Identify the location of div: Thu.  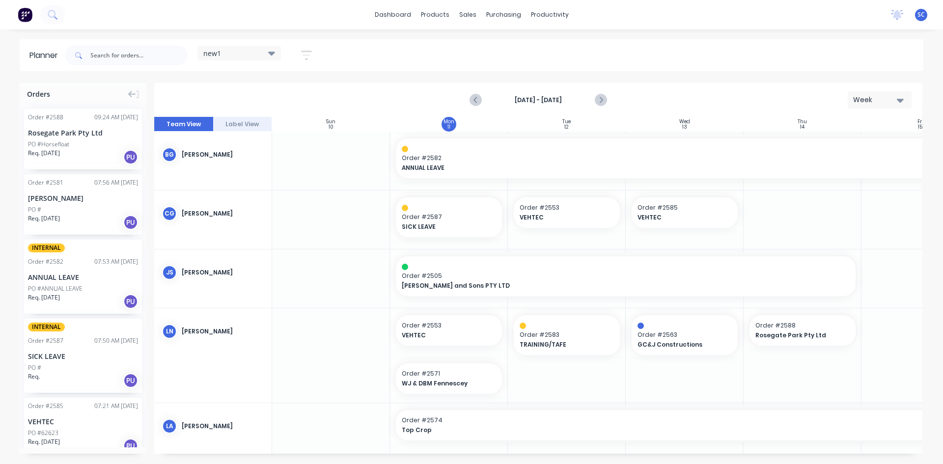
(802, 122).